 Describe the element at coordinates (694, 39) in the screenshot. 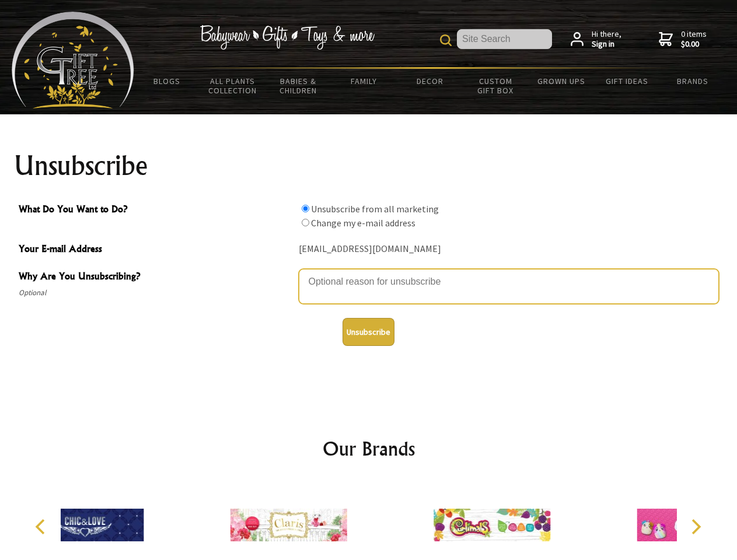

I see `span: 0 items` at that location.